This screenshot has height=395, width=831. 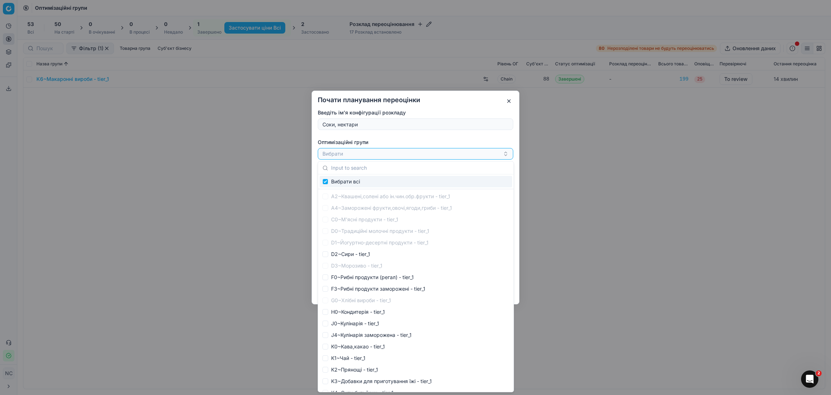 I want to click on input: Input to search, so click(x=420, y=168).